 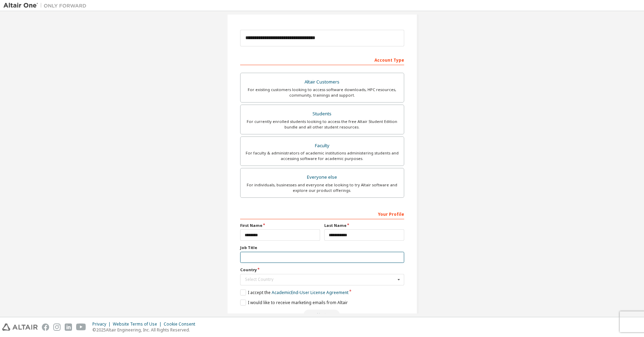 I want to click on div: Your Profile, so click(x=322, y=214).